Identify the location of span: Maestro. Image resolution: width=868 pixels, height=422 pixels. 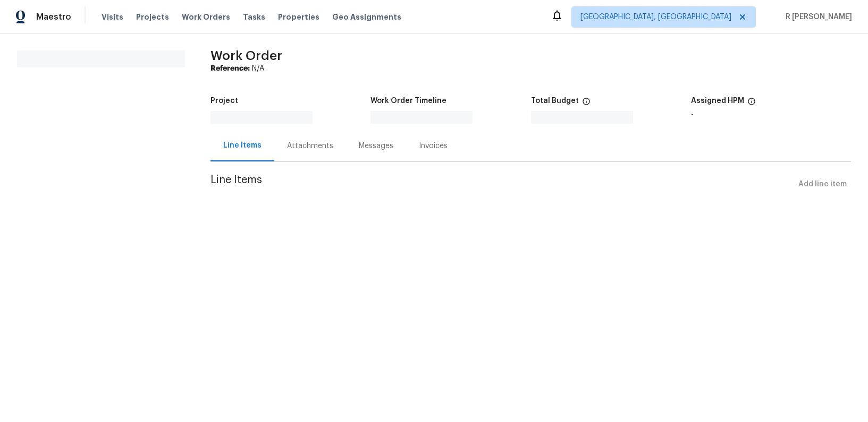
(53, 17).